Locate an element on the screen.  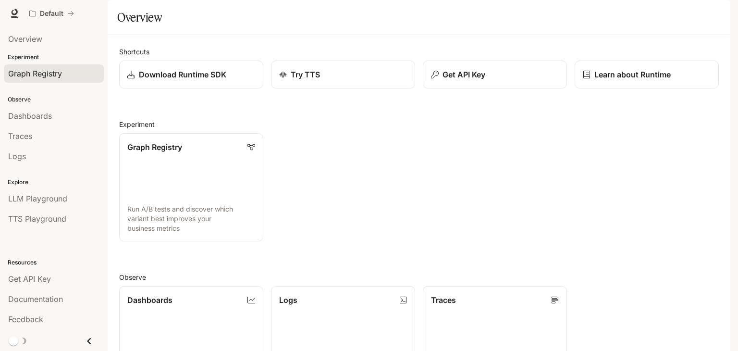
p: Learn about Runtime is located at coordinates (632, 74).